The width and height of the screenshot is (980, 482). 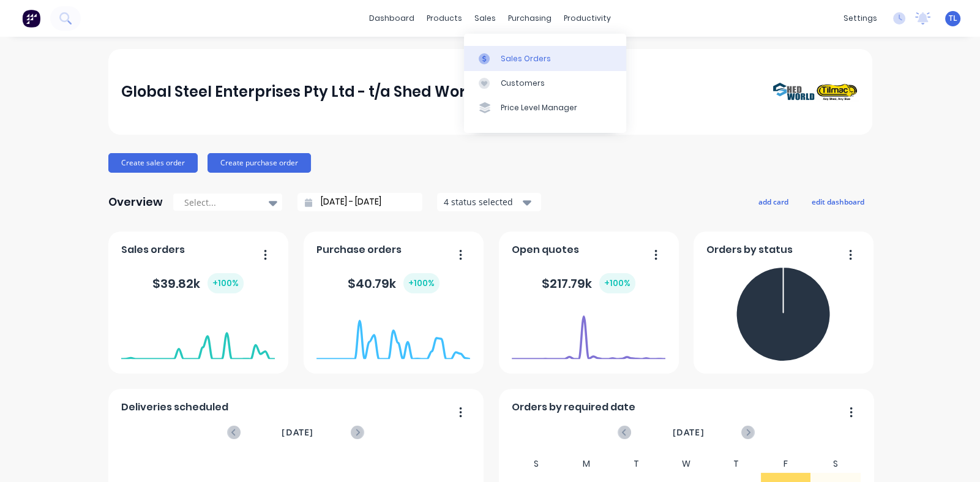 I want to click on span: Purchase orders, so click(x=359, y=250).